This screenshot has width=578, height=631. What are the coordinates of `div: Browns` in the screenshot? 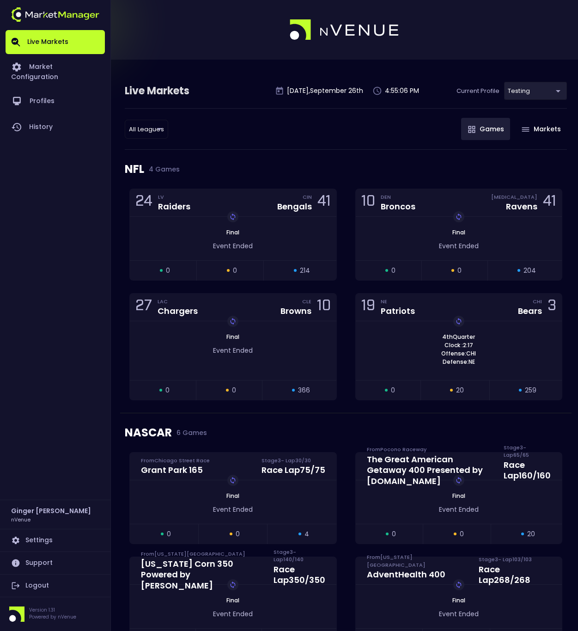 It's located at (296, 310).